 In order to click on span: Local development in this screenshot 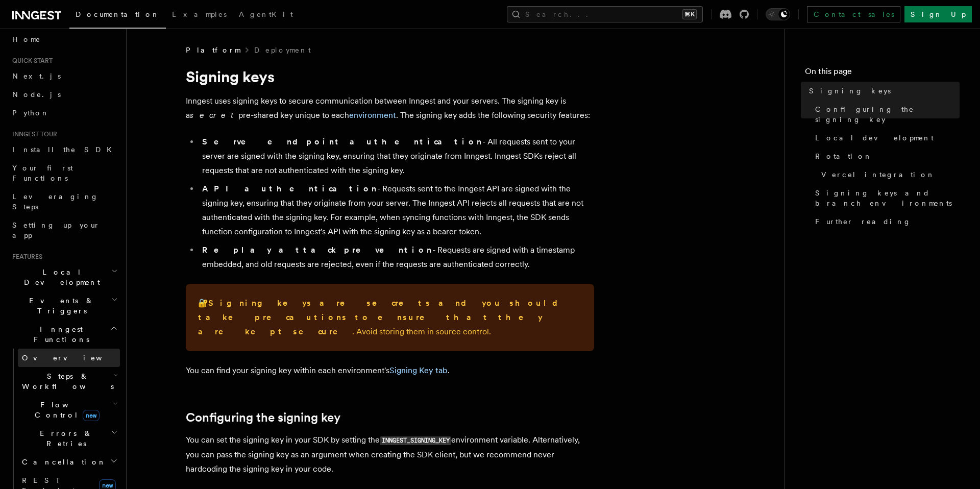, I will do `click(874, 138)`.